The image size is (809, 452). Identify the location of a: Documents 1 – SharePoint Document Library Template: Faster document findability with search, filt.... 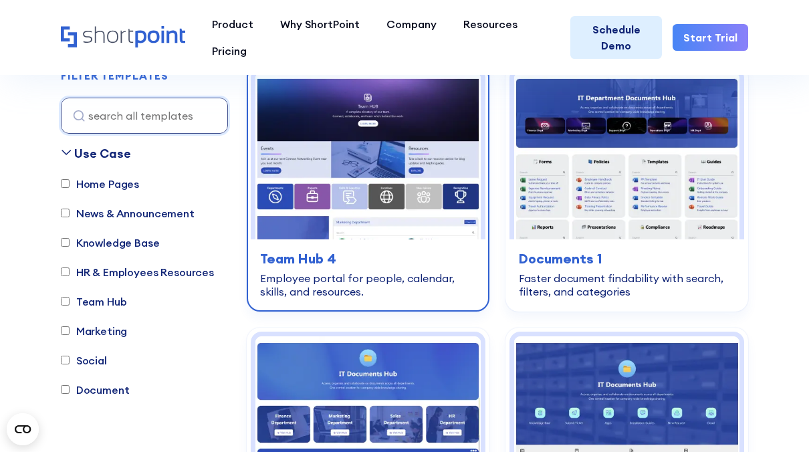
(627, 188).